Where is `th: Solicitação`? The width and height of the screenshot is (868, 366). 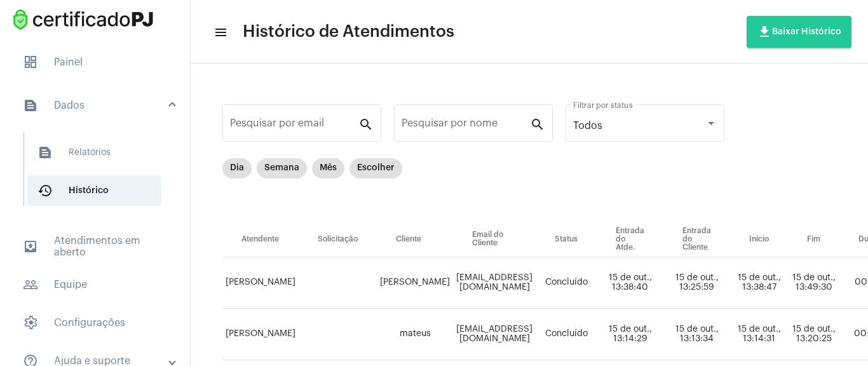
th: Solicitação is located at coordinates (337, 240).